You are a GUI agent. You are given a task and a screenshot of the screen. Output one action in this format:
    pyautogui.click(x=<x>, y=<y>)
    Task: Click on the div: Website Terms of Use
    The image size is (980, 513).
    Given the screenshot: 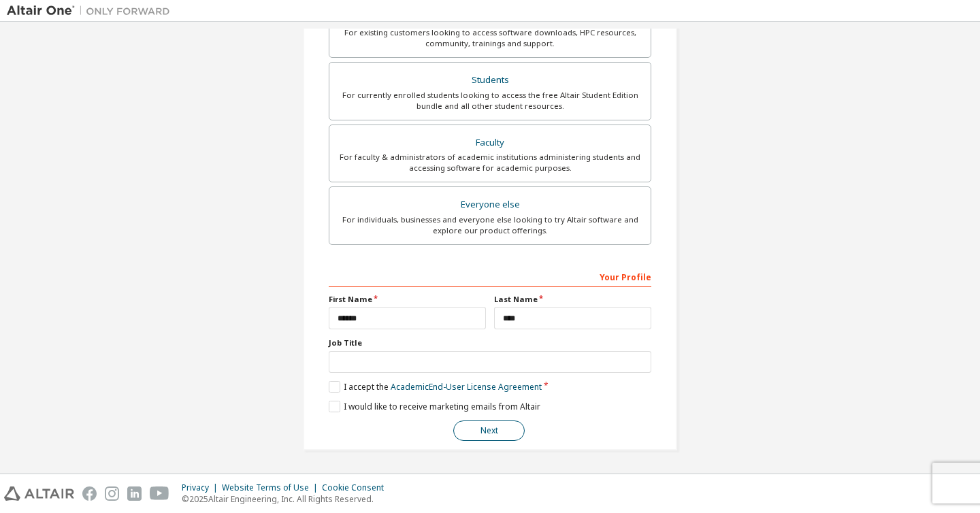 What is the action you would take?
    pyautogui.click(x=272, y=488)
    